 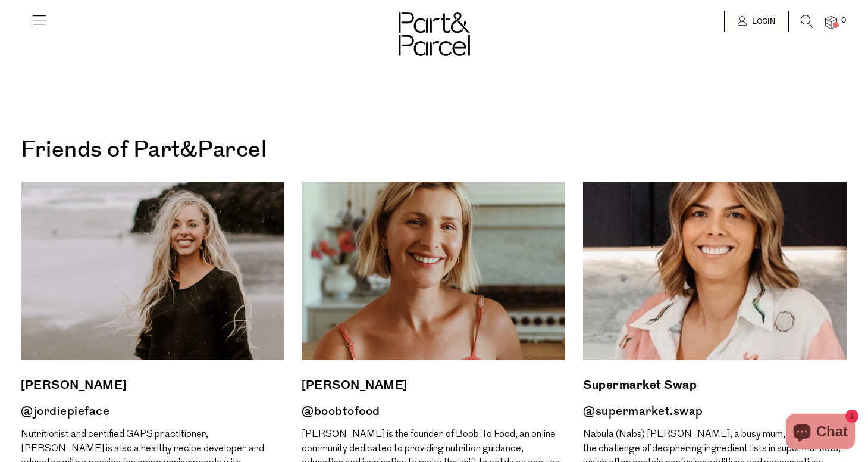 I want to click on img: Luka McCabe, so click(x=433, y=271).